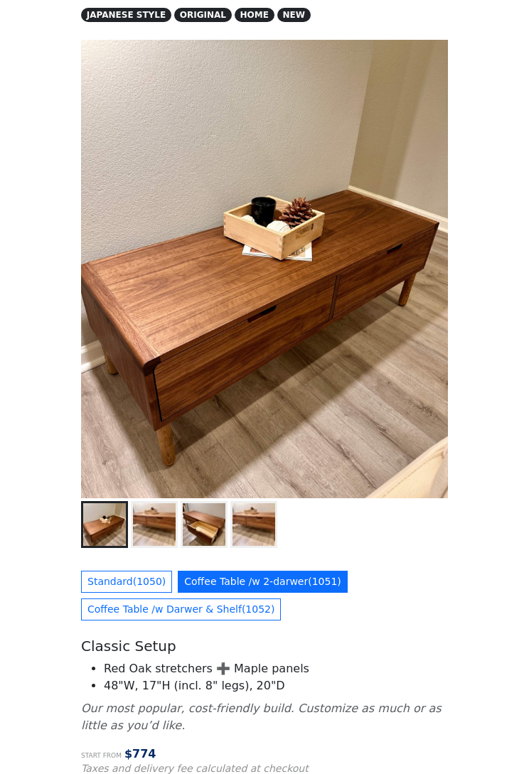 The width and height of the screenshot is (529, 774). Describe the element at coordinates (276, 686) in the screenshot. I see `li: 48"W, 17"H (incl. 8" legs), 20"D` at that location.